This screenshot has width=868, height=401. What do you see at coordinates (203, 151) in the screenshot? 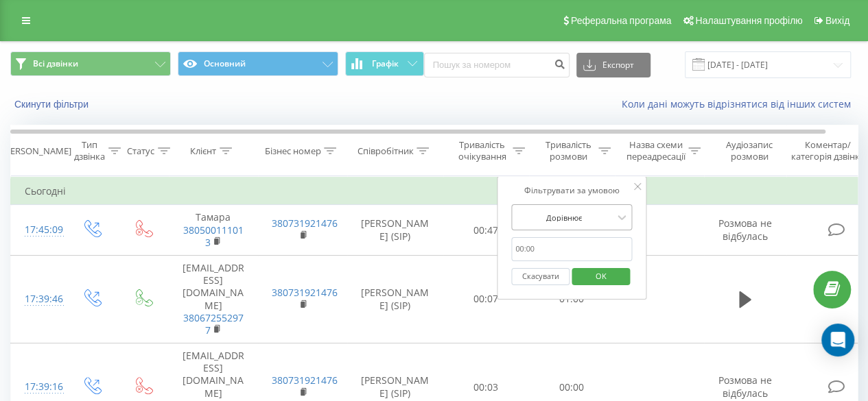
I see `div: Клієнт` at bounding box center [203, 151].